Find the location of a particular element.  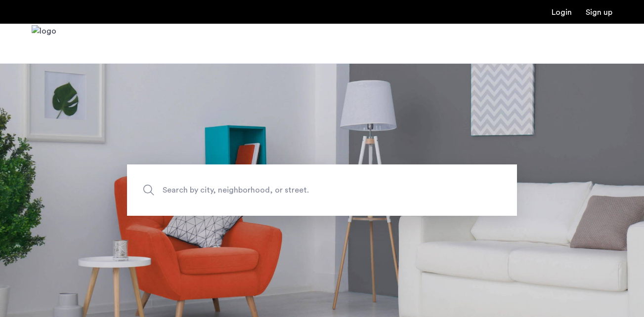

a: Login is located at coordinates (561, 12).